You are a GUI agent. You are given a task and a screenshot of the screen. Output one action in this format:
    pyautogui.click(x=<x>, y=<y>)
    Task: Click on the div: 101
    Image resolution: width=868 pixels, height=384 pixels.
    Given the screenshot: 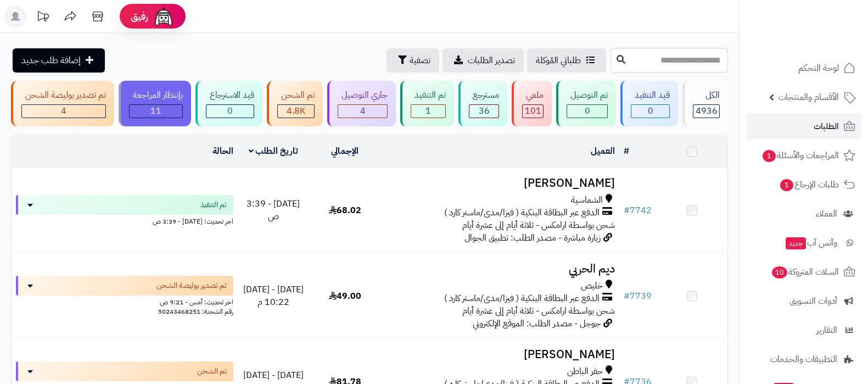 What is the action you would take?
    pyautogui.click(x=532, y=111)
    